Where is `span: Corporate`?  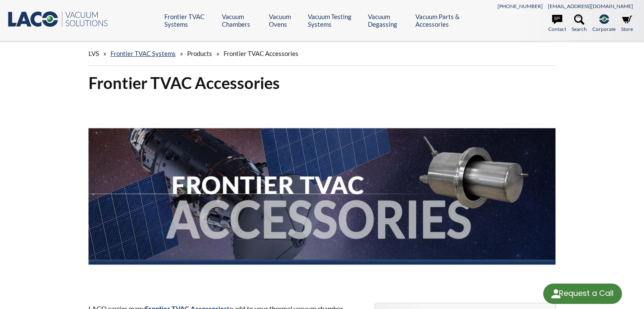
span: Corporate is located at coordinates (604, 29).